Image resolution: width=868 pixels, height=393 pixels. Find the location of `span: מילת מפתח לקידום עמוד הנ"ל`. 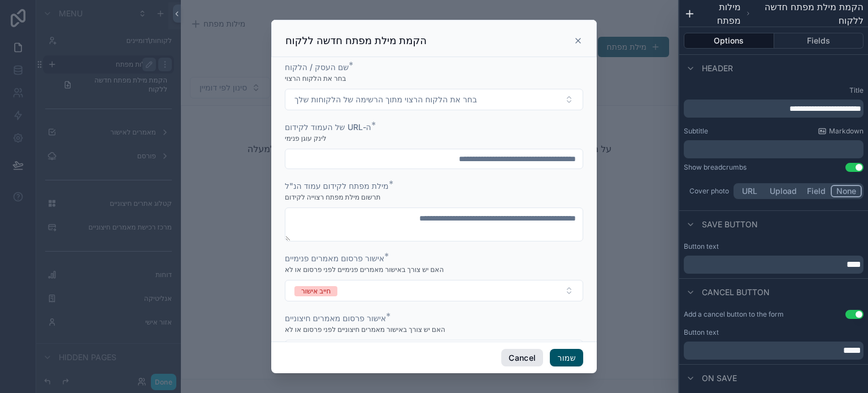

span: מילת מפתח לקידום עמוד הנ"ל is located at coordinates (337, 185).